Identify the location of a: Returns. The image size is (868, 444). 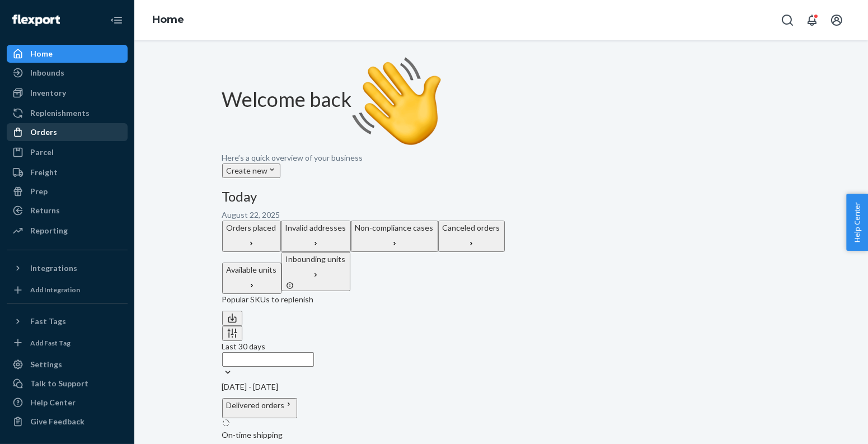
(67, 211).